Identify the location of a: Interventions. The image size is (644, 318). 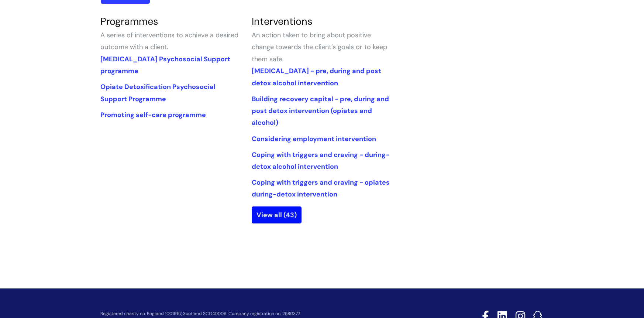
(282, 21).